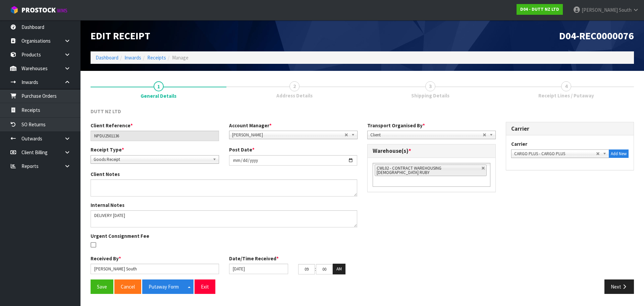 The width and height of the screenshot is (644, 306). I want to click on a: D04 - DUTT NZ LTD, so click(540, 9).